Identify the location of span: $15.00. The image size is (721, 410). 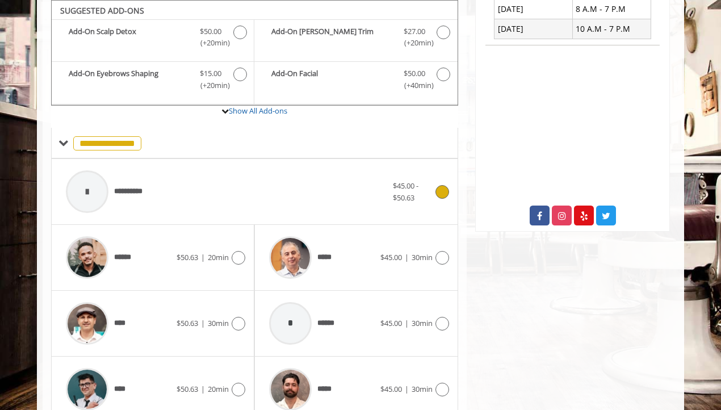
(211, 73).